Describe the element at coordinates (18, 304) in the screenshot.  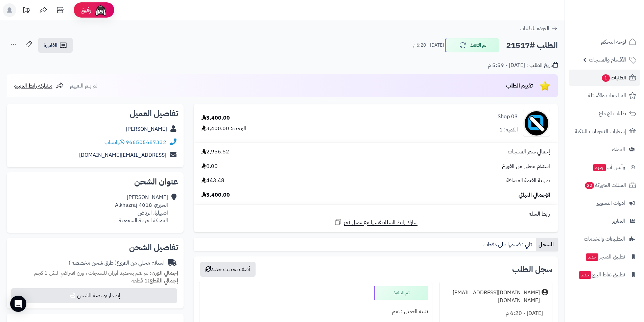
I see `div: Open Intercom Messenger` at that location.